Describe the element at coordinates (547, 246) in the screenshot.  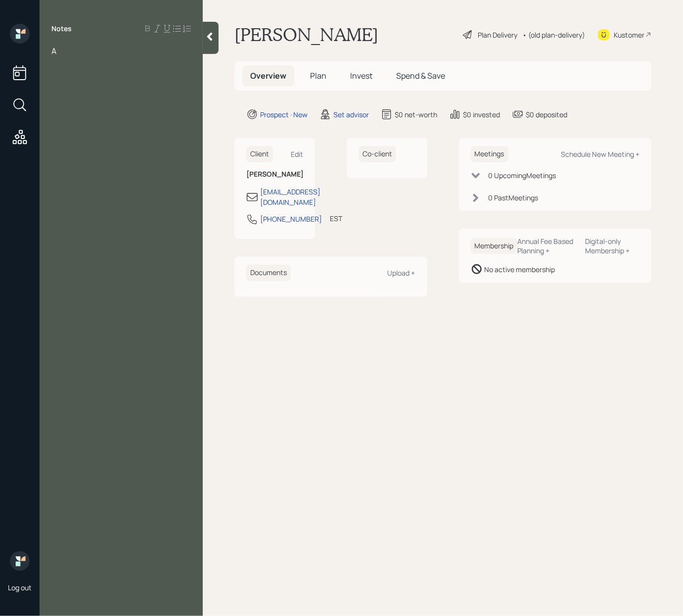
I see `div: Annual Fee Based Planning +` at that location.